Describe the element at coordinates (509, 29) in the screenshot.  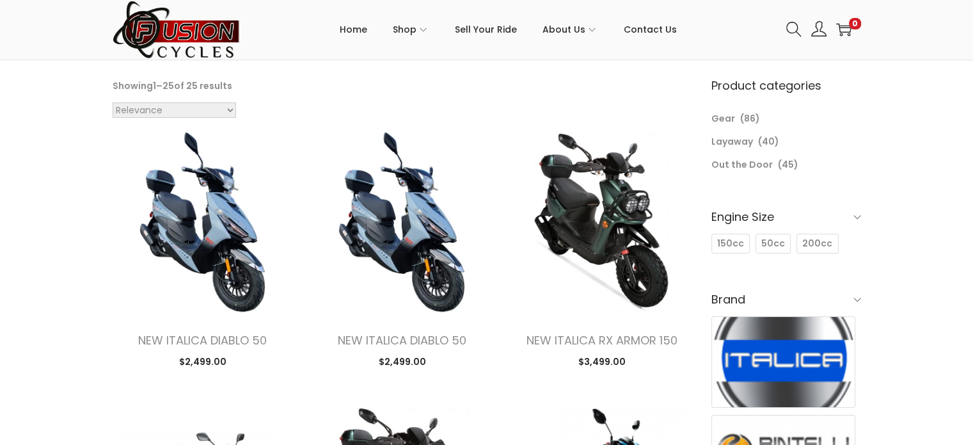
I see `nav: Primary navigation` at that location.